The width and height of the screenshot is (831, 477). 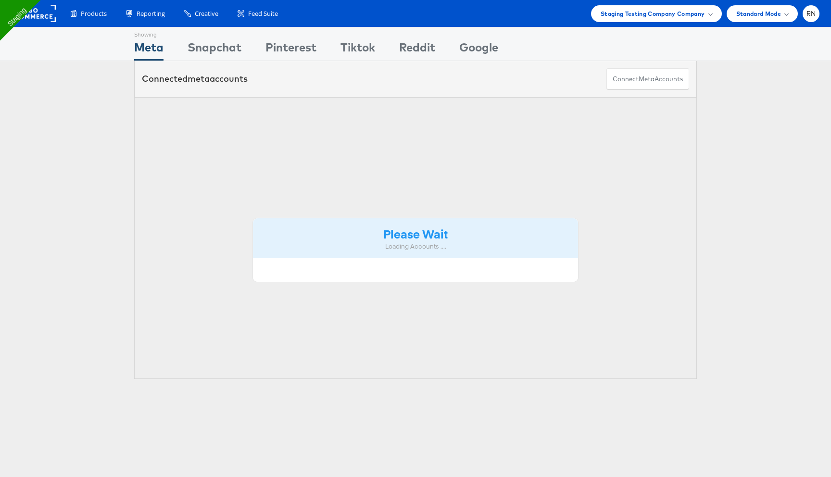 I want to click on span: Staging Testing Company Company, so click(x=652, y=13).